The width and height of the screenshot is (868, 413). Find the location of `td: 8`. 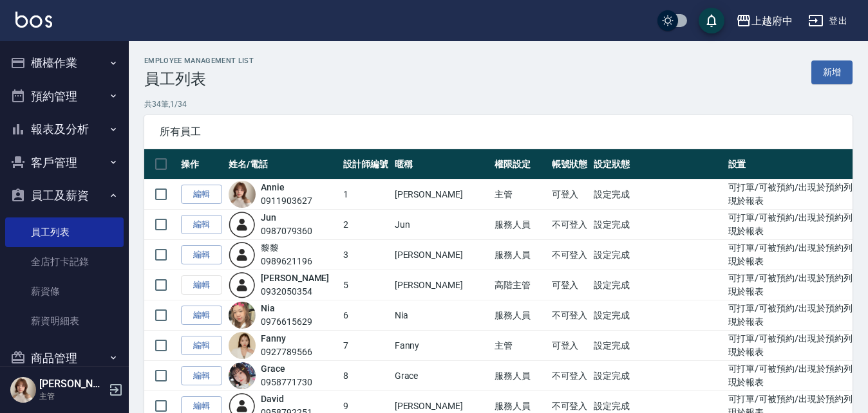

td: 8 is located at coordinates (366, 376).